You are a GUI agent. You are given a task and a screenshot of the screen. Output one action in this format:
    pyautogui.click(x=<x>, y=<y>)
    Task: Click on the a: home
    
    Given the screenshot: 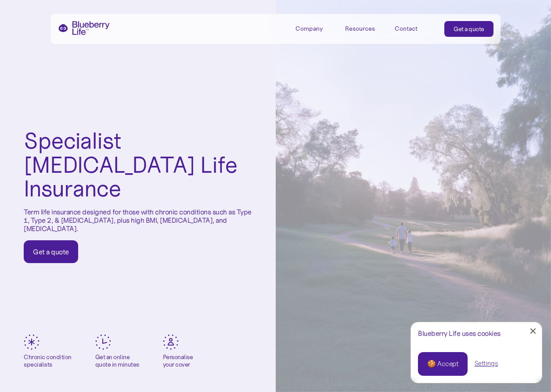 What is the action you would take?
    pyautogui.click(x=84, y=28)
    